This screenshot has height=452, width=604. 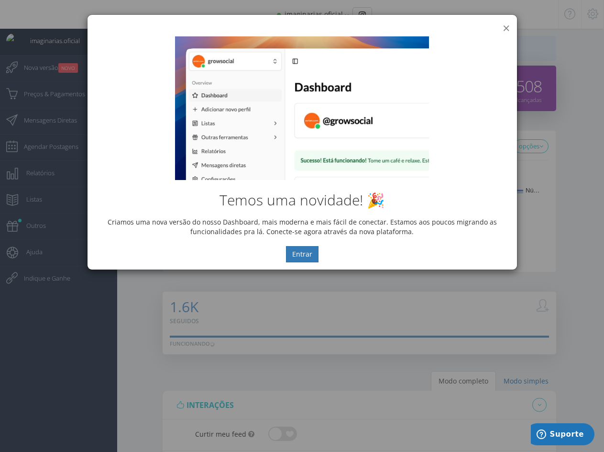 I want to click on img: New Dashboard, so click(x=302, y=108).